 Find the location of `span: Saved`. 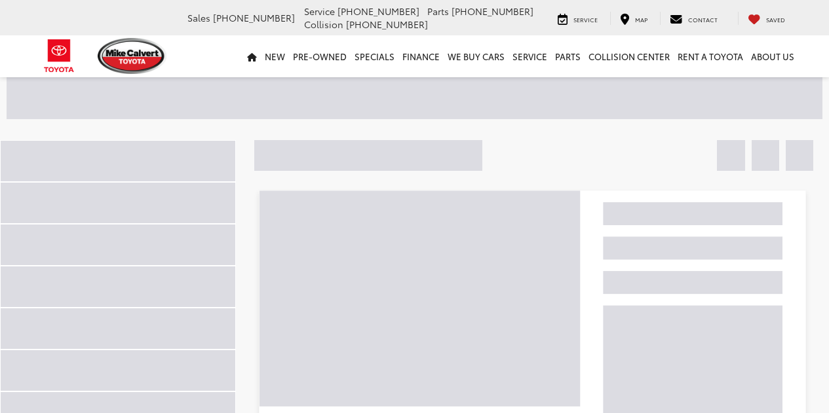

span: Saved is located at coordinates (775, 19).